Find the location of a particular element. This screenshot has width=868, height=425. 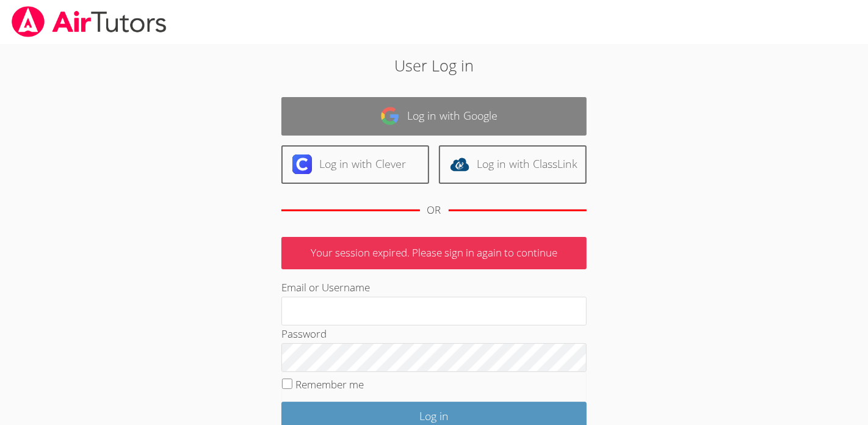

p: Your session expired. Please sign in again to continue is located at coordinates (434, 252).